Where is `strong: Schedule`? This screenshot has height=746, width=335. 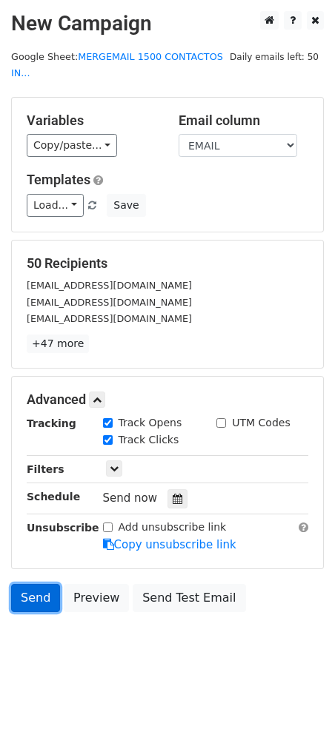 strong: Schedule is located at coordinates (53, 497).